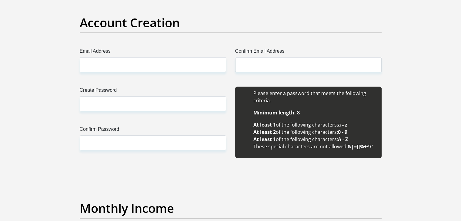 The image size is (461, 221). Describe the element at coordinates (308, 65) in the screenshot. I see `input: Confirm Email Address` at that location.